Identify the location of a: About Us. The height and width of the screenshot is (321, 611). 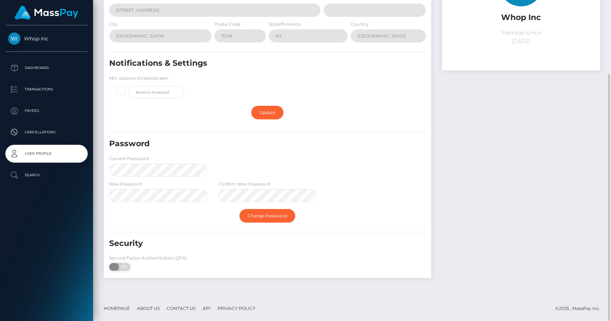
(148, 308).